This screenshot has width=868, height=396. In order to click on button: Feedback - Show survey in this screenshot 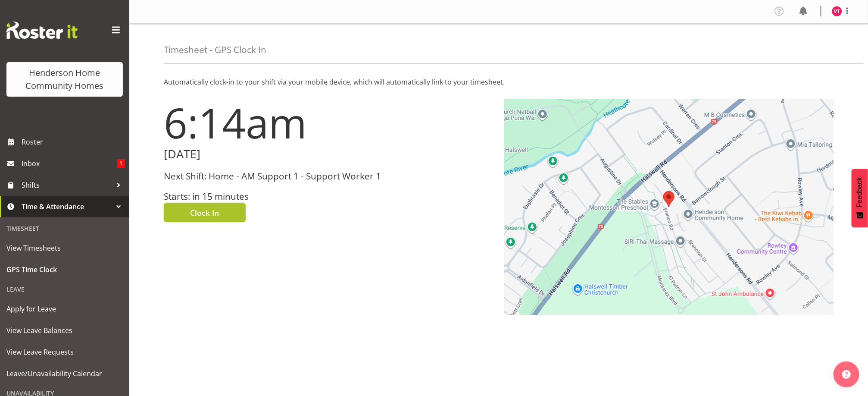, I will do `click(860, 198)`.